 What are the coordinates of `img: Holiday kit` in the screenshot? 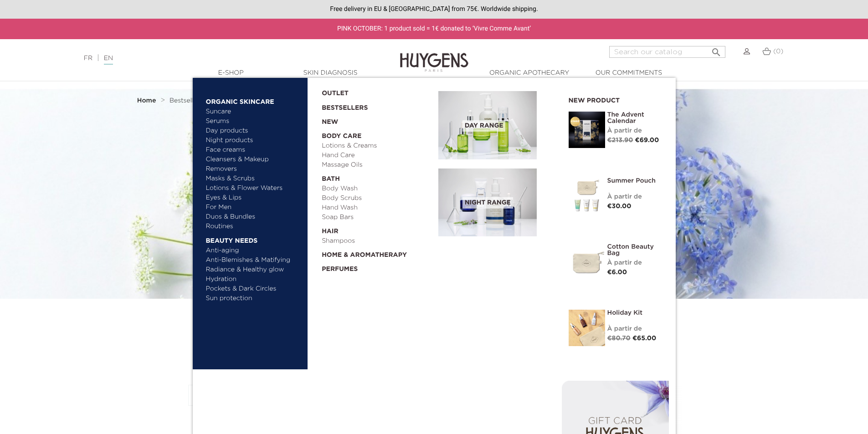 It's located at (587, 328).